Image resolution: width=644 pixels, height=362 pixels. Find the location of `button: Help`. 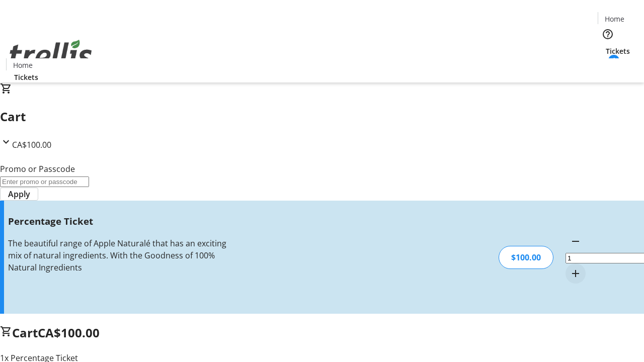

button: Help is located at coordinates (608, 34).